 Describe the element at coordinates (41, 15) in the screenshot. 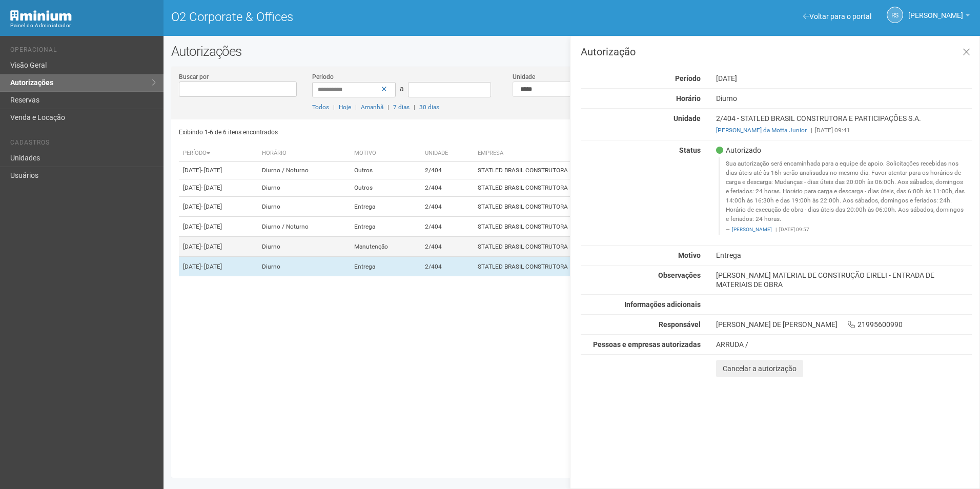

I see `img: Minium` at that location.